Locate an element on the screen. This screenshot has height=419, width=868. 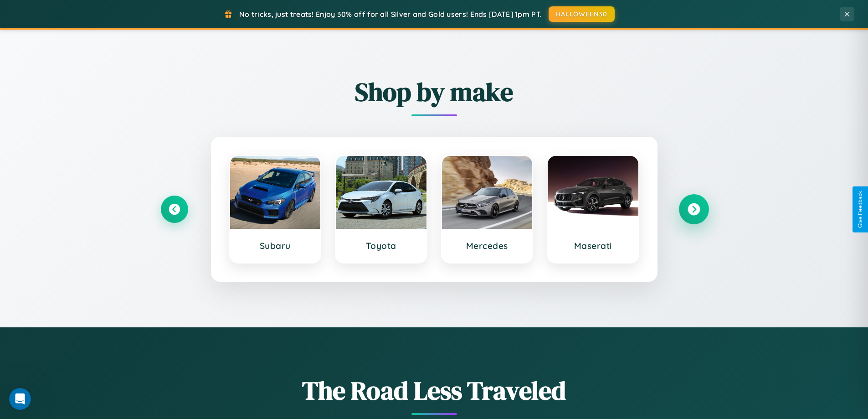
h2: Shop by make is located at coordinates (434, 92).